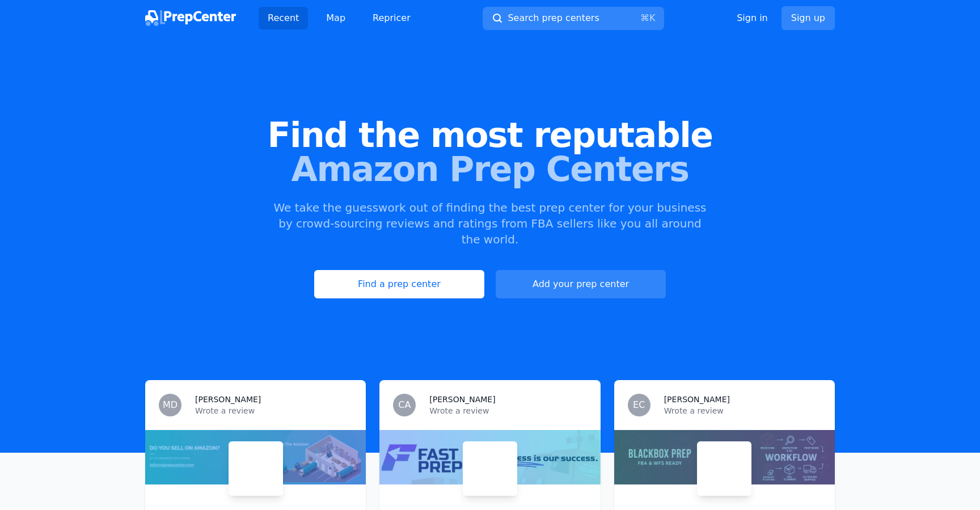 Image resolution: width=980 pixels, height=510 pixels. Describe the element at coordinates (553, 18) in the screenshot. I see `span: Search prep centers` at that location.